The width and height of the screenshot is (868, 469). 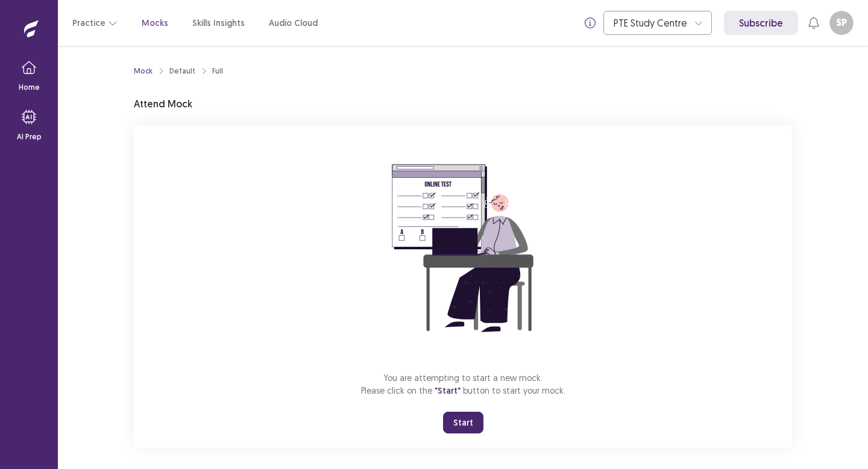 What do you see at coordinates (182, 71) in the screenshot?
I see `div: Default` at bounding box center [182, 71].